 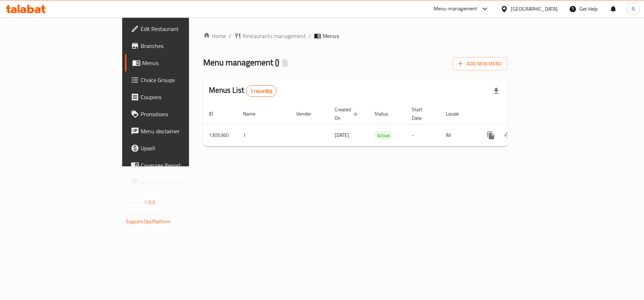 What do you see at coordinates (355, 36) in the screenshot?
I see `nav: breadcrumb` at bounding box center [355, 36].